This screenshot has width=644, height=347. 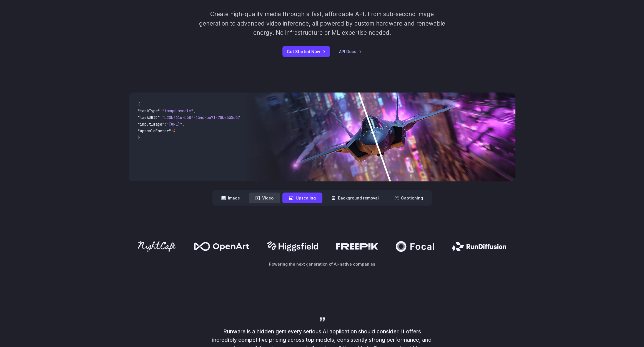 What do you see at coordinates (409, 198) in the screenshot?
I see `button: Captioning` at bounding box center [409, 198].